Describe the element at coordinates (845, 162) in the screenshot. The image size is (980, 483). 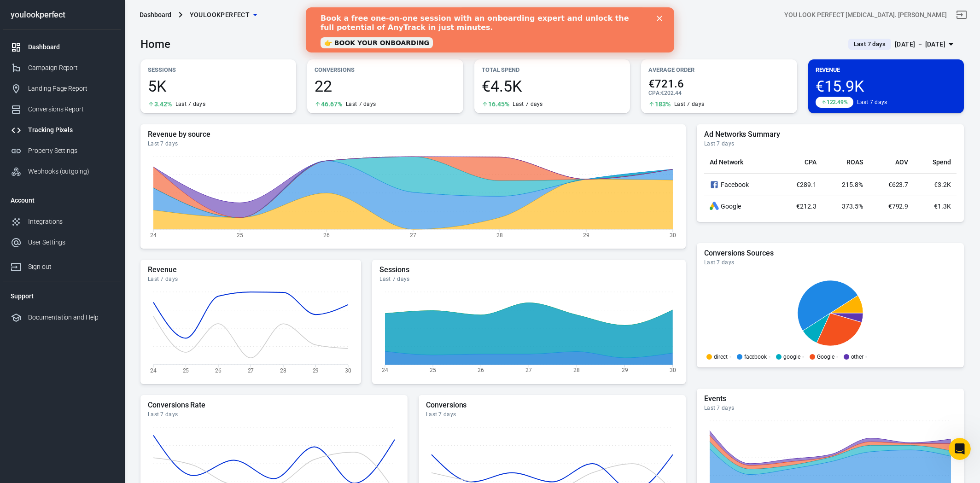
I see `th: ROAS` at that location.